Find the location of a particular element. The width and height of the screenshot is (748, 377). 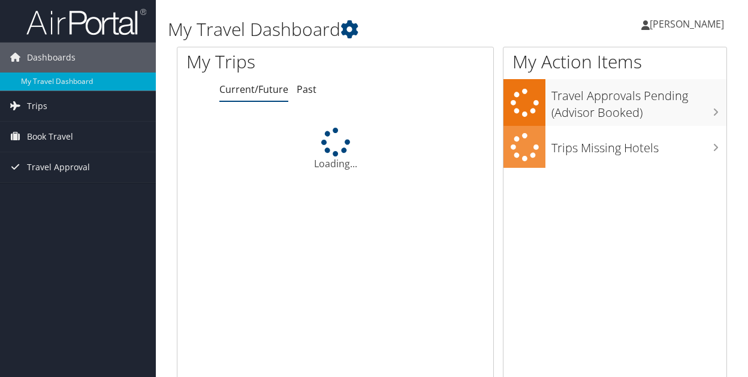

h3: Travel Approvals Pending (Advisor Booked) is located at coordinates (639, 101).